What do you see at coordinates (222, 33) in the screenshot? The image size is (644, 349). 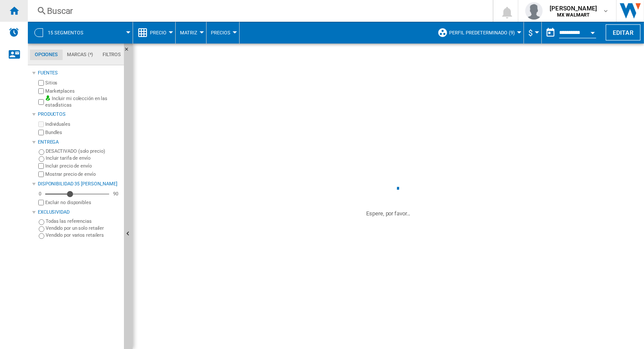 I see `div: Precios` at bounding box center [222, 33].